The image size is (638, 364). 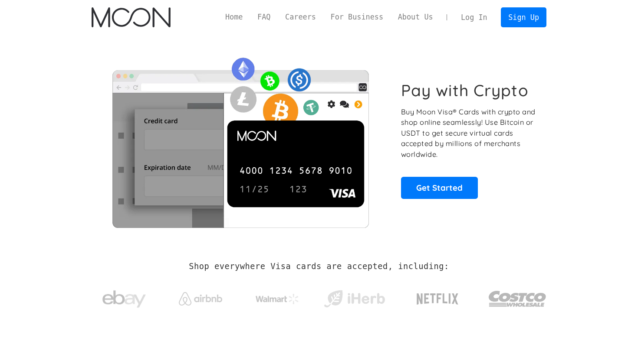 I want to click on a: iHerb, so click(x=354, y=297).